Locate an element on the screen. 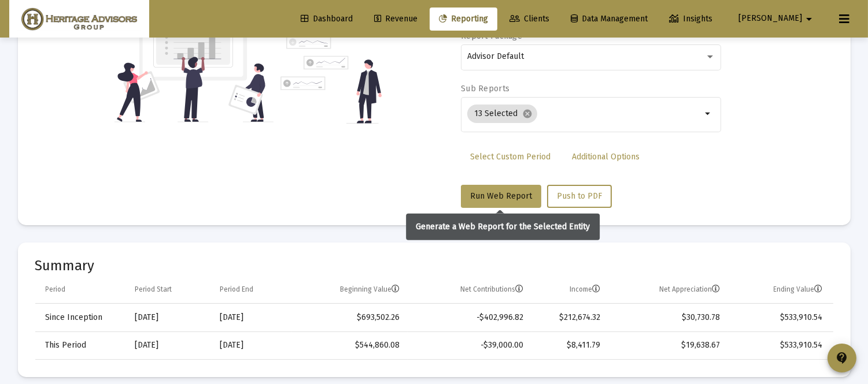  mat-chip: 13 Selected is located at coordinates (502, 114).